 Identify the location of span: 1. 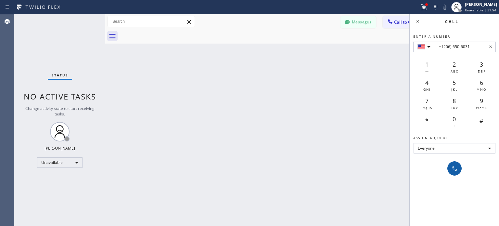
(427, 64).